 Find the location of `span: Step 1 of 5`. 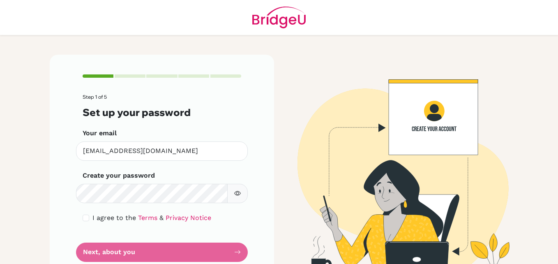

span: Step 1 of 5 is located at coordinates (95, 97).